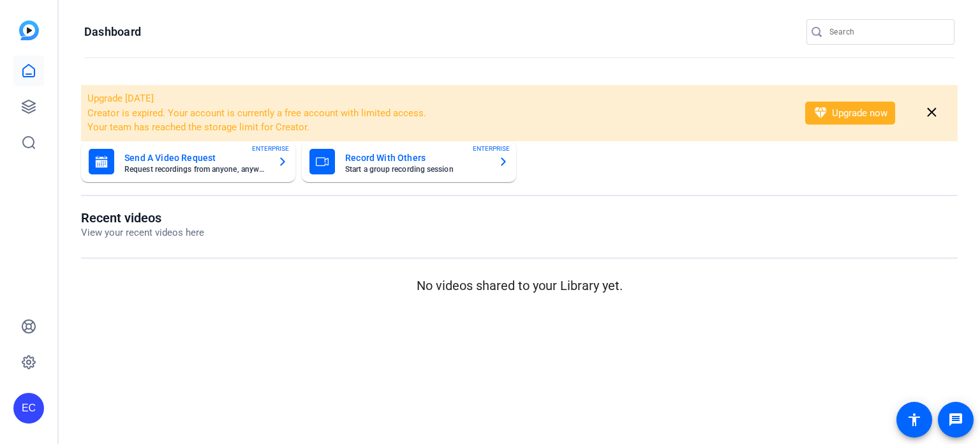 This screenshot has height=444, width=980. What do you see at coordinates (850, 113) in the screenshot?
I see `button: Upgrade now` at bounding box center [850, 113].